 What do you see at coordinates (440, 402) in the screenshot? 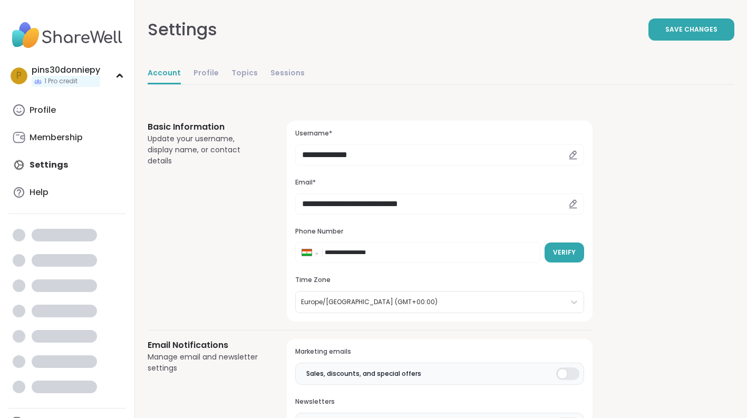
I see `h3: Newsletters` at bounding box center [440, 402].